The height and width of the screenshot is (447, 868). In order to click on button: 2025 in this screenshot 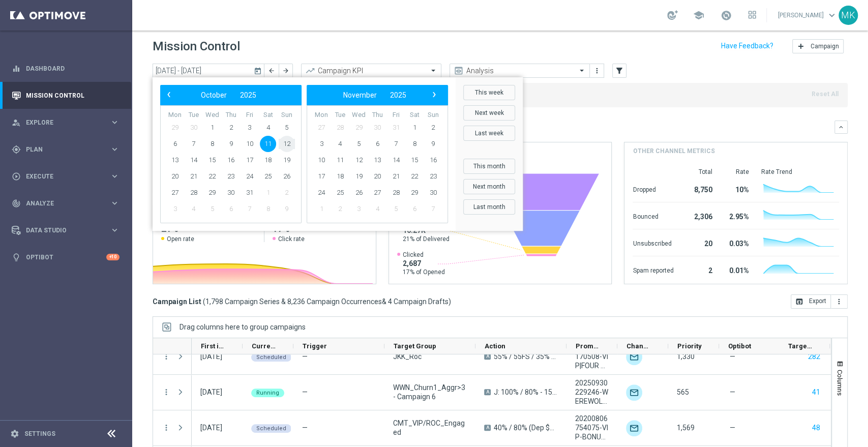, I will do `click(398, 95)`.